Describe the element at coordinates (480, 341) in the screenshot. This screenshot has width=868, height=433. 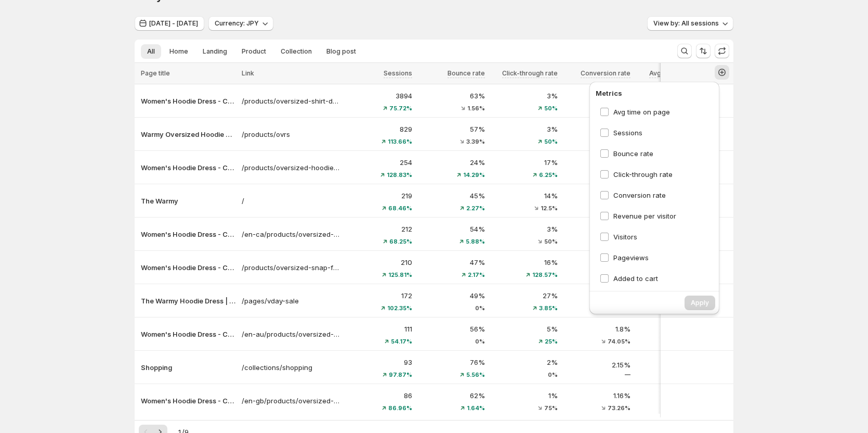
I see `span: 0%` at that location.